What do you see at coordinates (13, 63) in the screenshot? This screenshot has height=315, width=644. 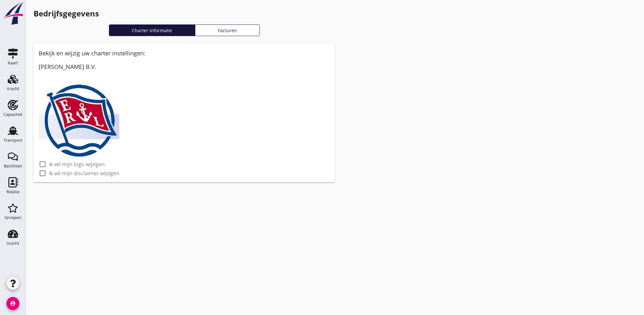 I see `div: Kaart` at bounding box center [13, 63].